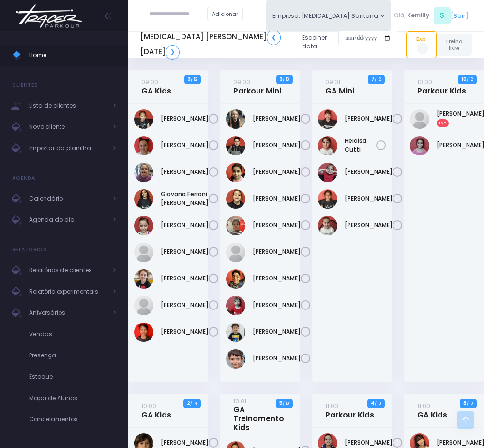  What do you see at coordinates (470, 403) in the screenshot?
I see `small: / 10` at bounding box center [470, 403].